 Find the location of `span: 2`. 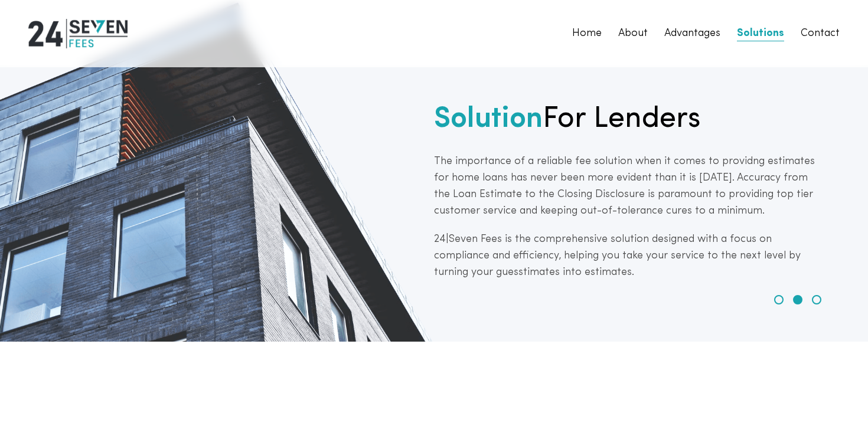

span: 2 is located at coordinates (798, 300).